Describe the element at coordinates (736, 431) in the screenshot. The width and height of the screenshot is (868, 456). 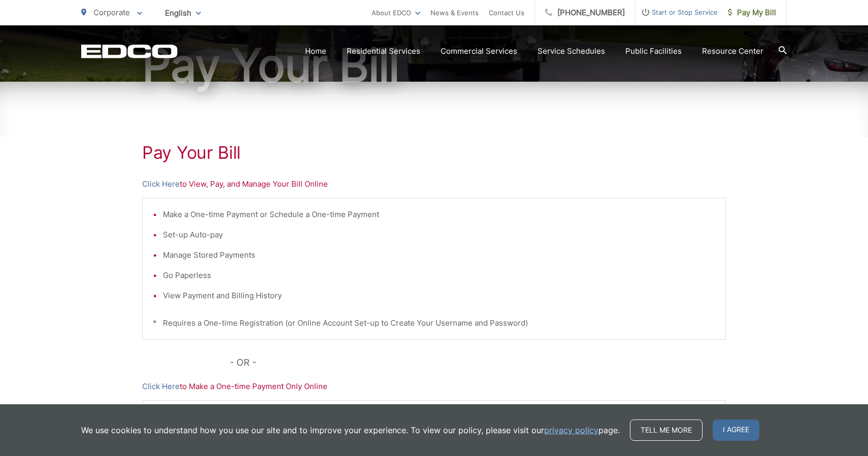
I see `span: I agree` at that location.